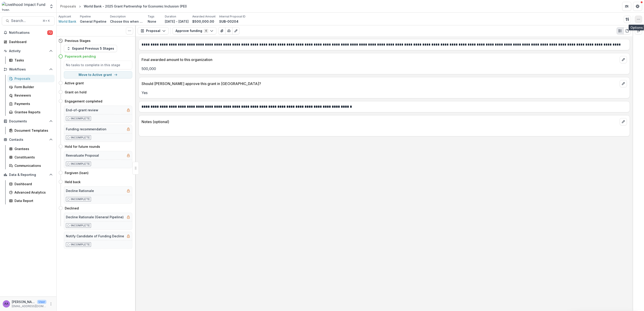  Describe the element at coordinates (32, 112) in the screenshot. I see `div: Grantee Reports` at that location.